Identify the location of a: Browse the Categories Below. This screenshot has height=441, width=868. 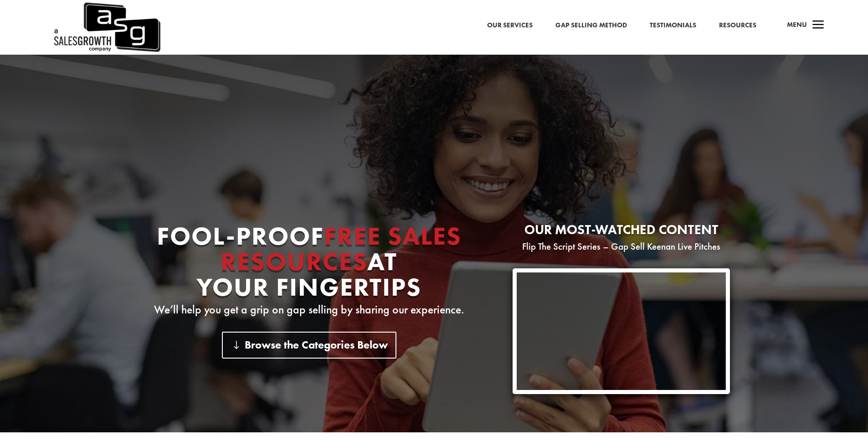
(309, 345).